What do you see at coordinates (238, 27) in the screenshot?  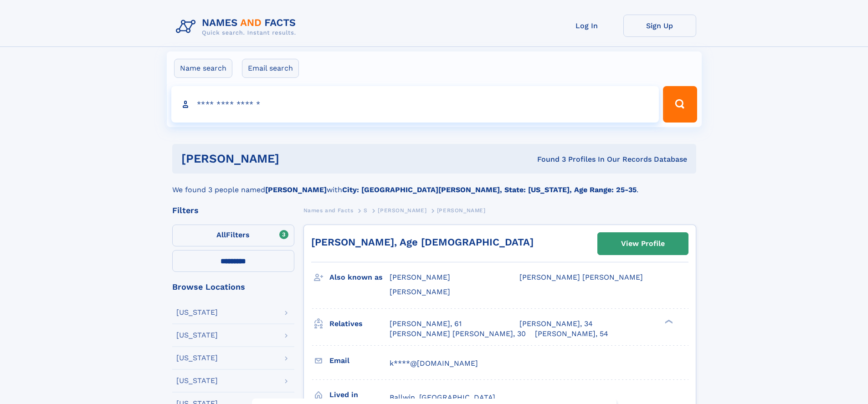 I see `img: Logo Names and Facts` at bounding box center [238, 27].